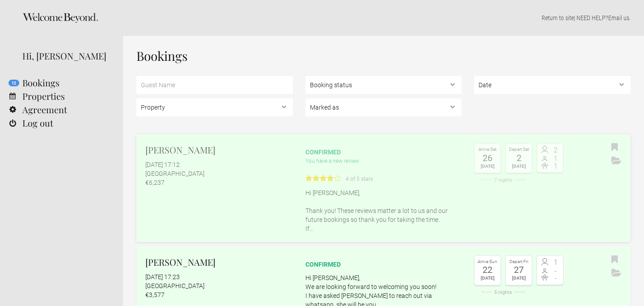  Describe the element at coordinates (503, 292) in the screenshot. I see `div: 5 nights` at that location.